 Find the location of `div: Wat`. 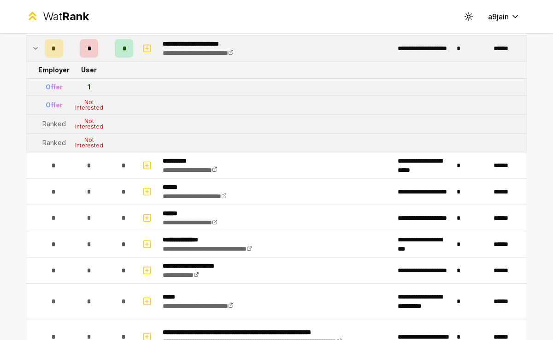

div: Wat is located at coordinates (66, 17).